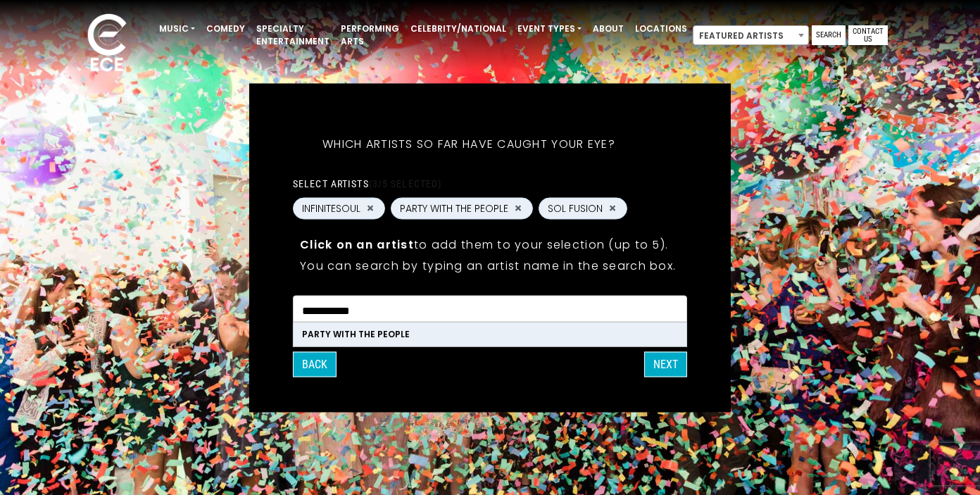 This screenshot has width=980, height=495. What do you see at coordinates (371, 209) in the screenshot?
I see `button: Remove INFINITESOUL` at bounding box center [371, 209].